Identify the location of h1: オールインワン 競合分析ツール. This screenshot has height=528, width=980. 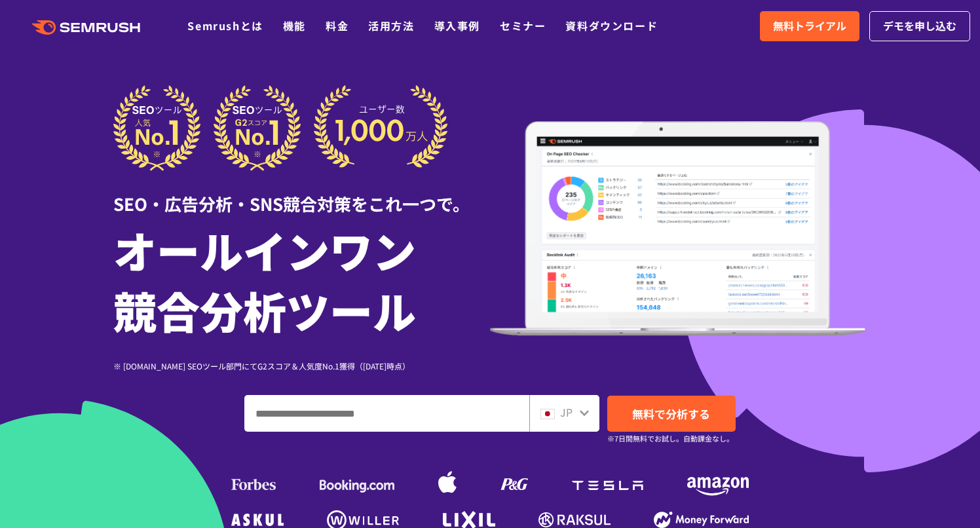
(301, 280).